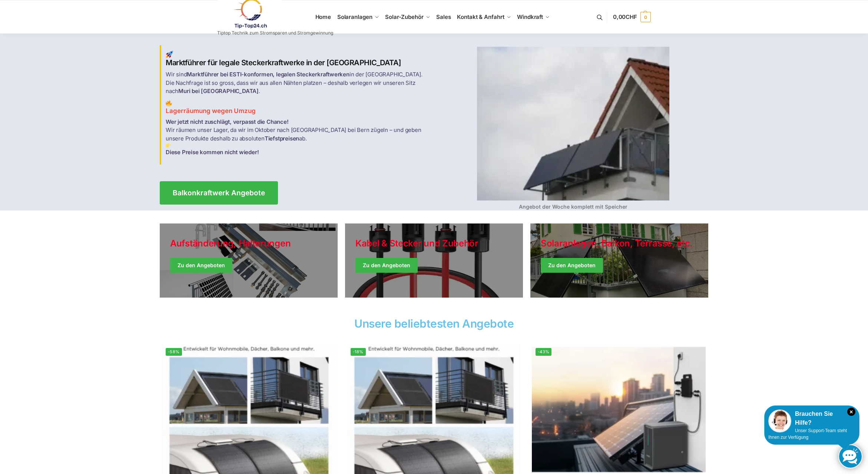 This screenshot has width=868, height=474. Describe the element at coordinates (480, 16) in the screenshot. I see `span: Kontakt & Anfahrt` at that location.